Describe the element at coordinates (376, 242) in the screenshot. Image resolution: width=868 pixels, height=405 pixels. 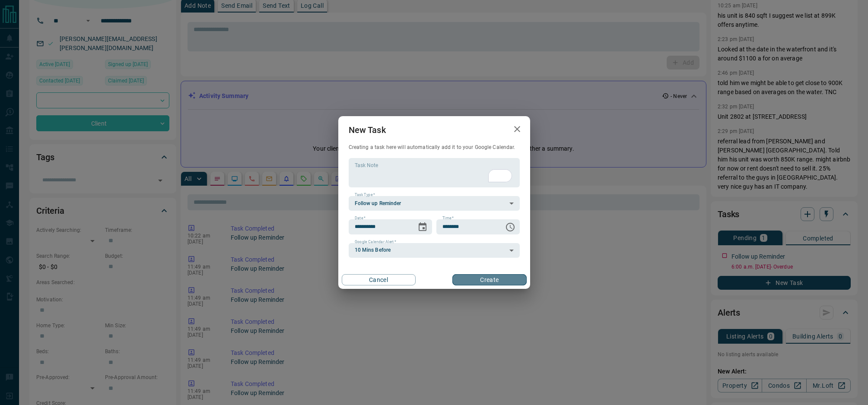
I see `label: Google Calendar Alert` at that location.